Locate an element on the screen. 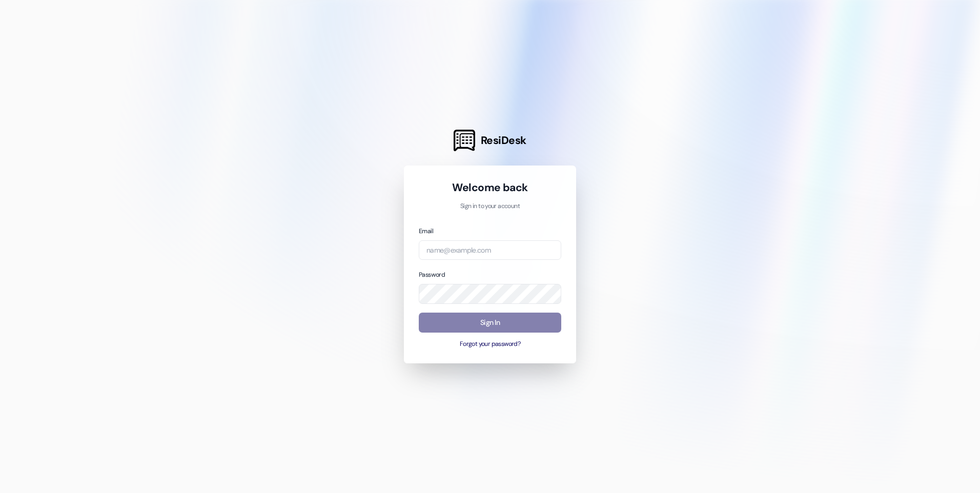 The image size is (980, 493). label: Email is located at coordinates (426, 231).